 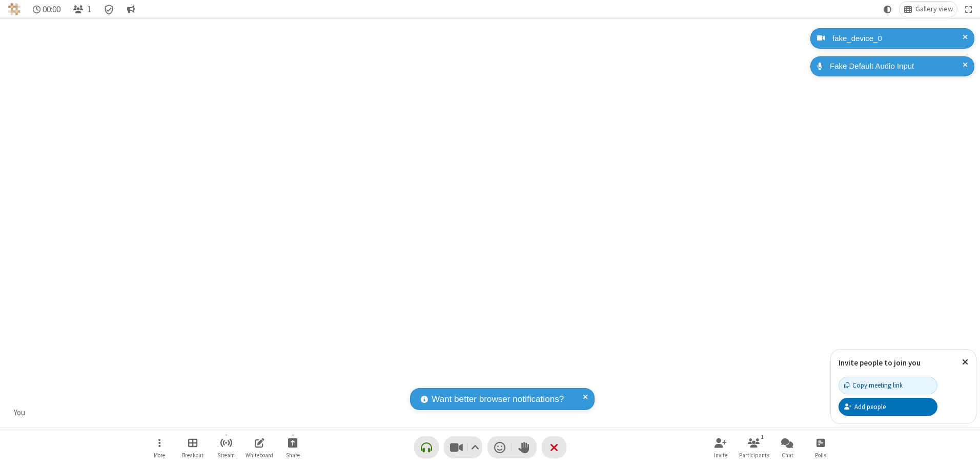 What do you see at coordinates (192, 448) in the screenshot?
I see `button: Manage Breakout Rooms` at bounding box center [192, 448].